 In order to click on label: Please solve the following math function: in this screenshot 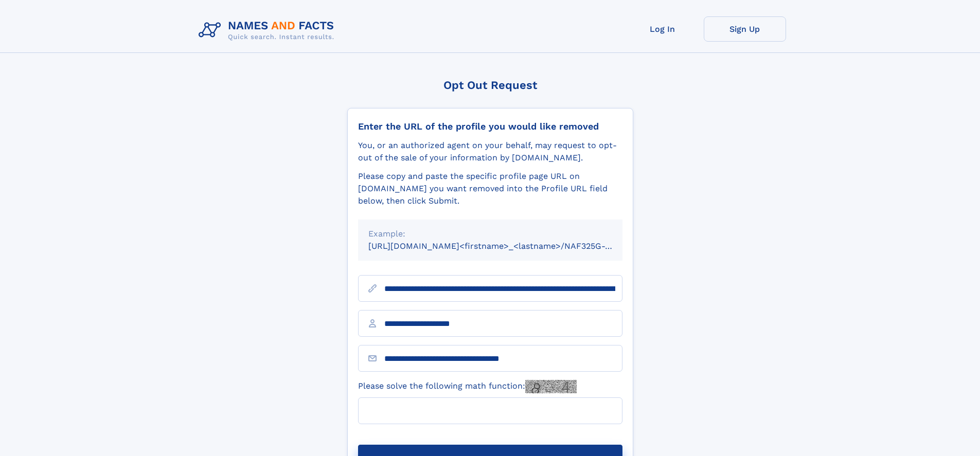, I will do `click(467, 386)`.